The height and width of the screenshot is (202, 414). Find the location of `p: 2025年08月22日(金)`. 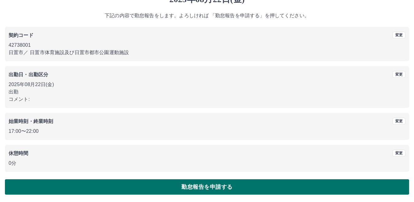

p: 2025年08月22日(金) is located at coordinates (207, 84).